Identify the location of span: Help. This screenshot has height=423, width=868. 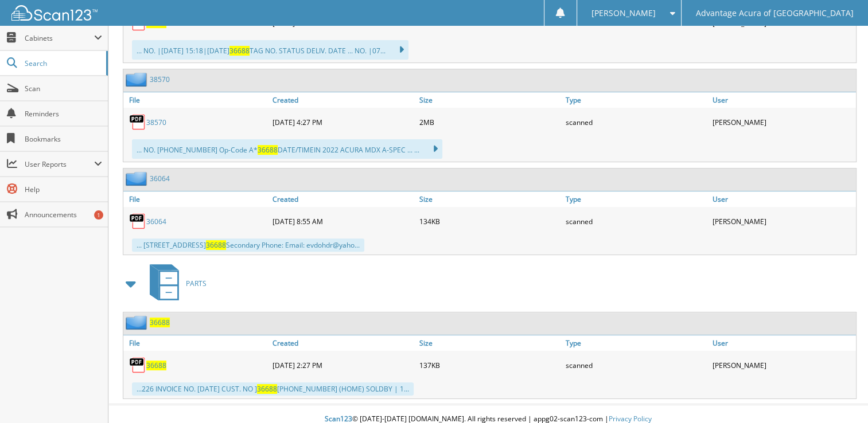
(63, 189).